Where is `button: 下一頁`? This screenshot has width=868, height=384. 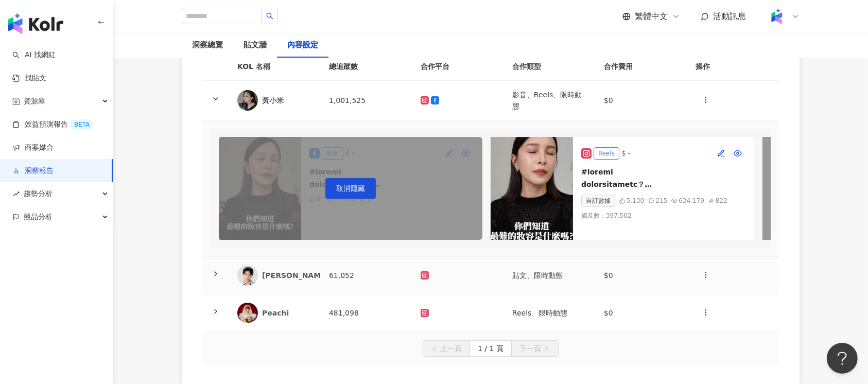
button: 下一頁 is located at coordinates (535, 349).